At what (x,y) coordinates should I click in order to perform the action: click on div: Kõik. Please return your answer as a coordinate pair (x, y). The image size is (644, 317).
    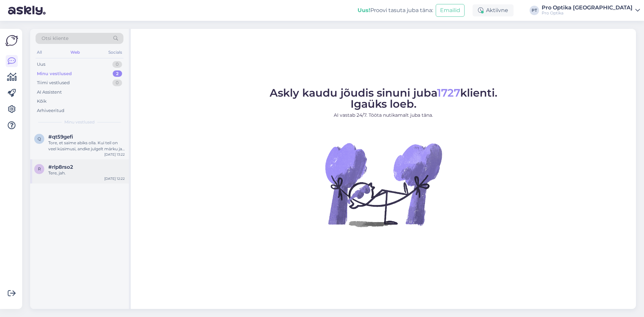
    Looking at the image, I should click on (42, 101).